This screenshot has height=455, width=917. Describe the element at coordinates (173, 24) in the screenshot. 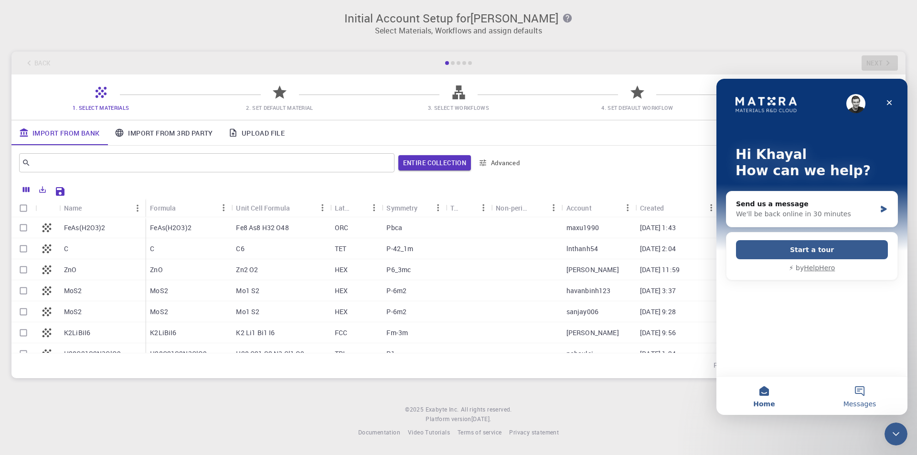

I see `div: Close` at that location.